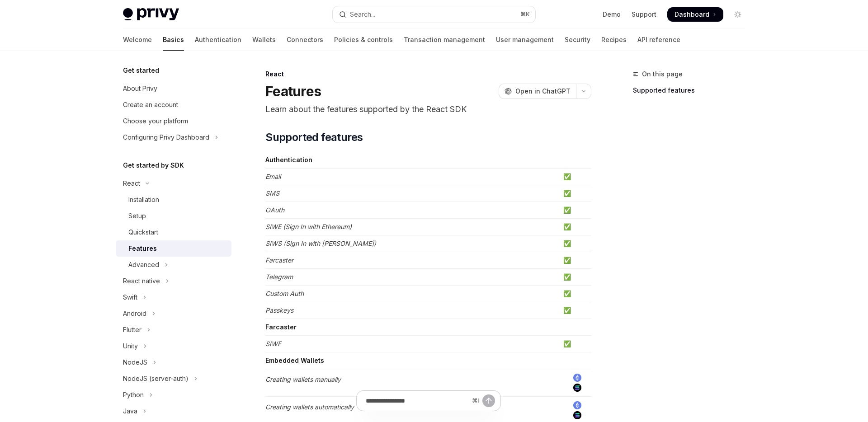 The width and height of the screenshot is (868, 422). I want to click on a: Features, so click(174, 248).